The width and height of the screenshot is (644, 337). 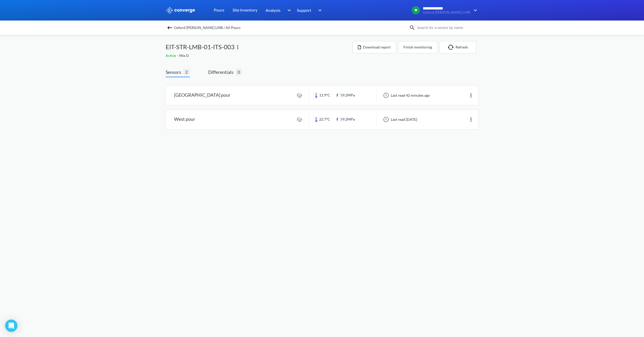 What do you see at coordinates (412, 28) in the screenshot?
I see `img: icon-search.svg` at bounding box center [412, 28].